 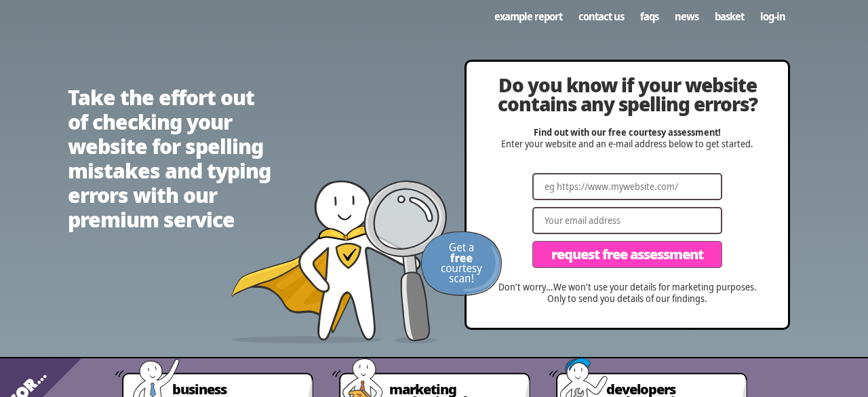 What do you see at coordinates (686, 16) in the screenshot?
I see `a: News` at bounding box center [686, 16].